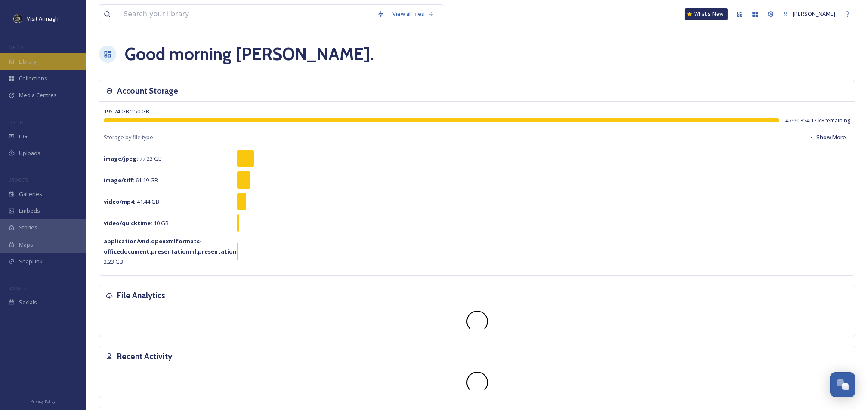 This screenshot has width=868, height=410. I want to click on button: Open Chat, so click(843, 385).